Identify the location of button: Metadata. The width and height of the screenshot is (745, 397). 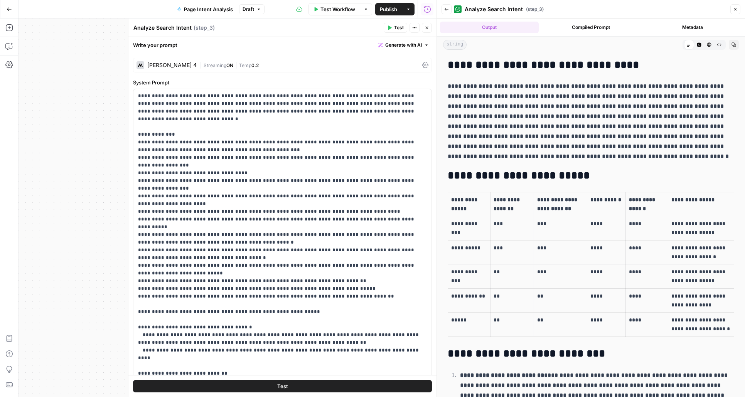
(692, 27).